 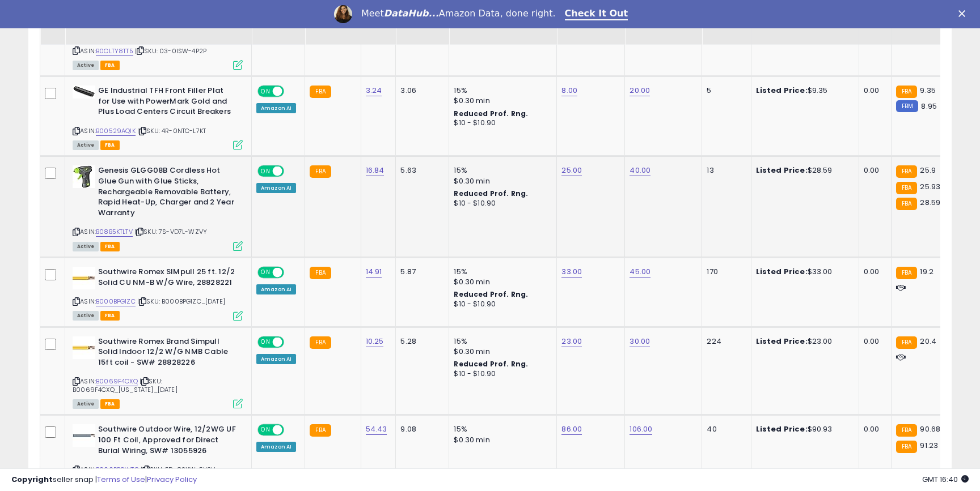 What do you see at coordinates (724, 90) in the screenshot?
I see `div: 5` at bounding box center [724, 90].